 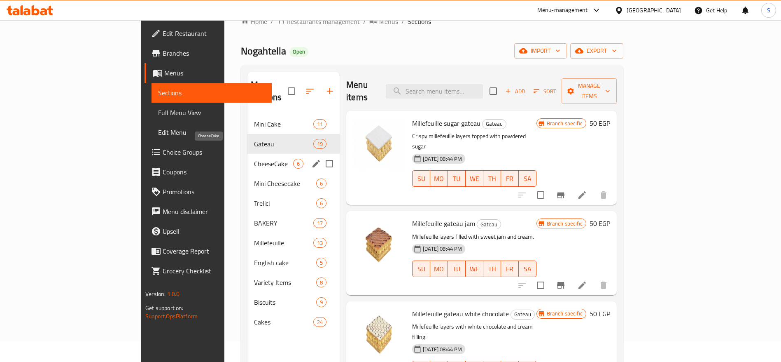 What do you see at coordinates (292, 91) in the screenshot?
I see `span: Select all sections` at bounding box center [292, 91].